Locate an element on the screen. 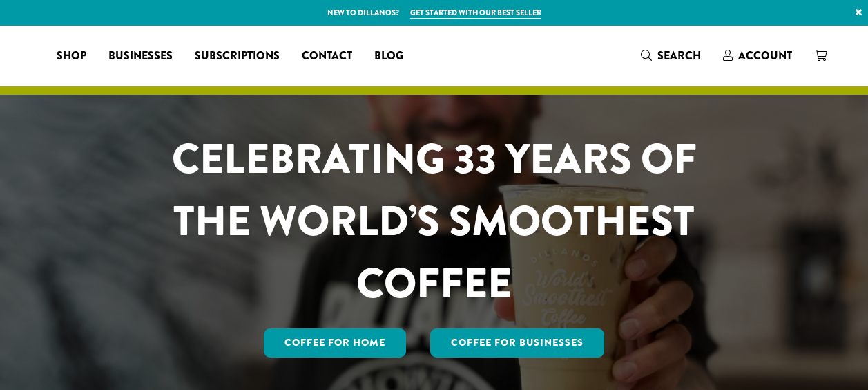 The image size is (868, 390). span: Businesses is located at coordinates (140, 56).